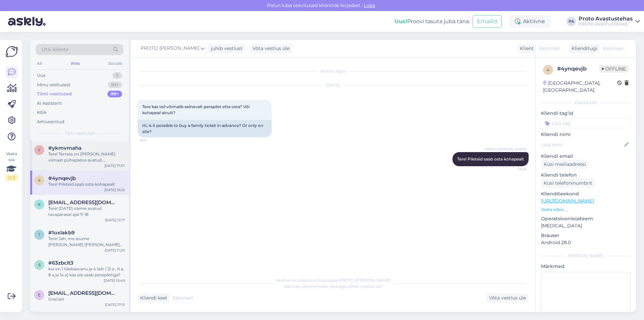  What do you see at coordinates (51, 122) in the screenshot?
I see `div: Arhiveeritud` at bounding box center [51, 122].